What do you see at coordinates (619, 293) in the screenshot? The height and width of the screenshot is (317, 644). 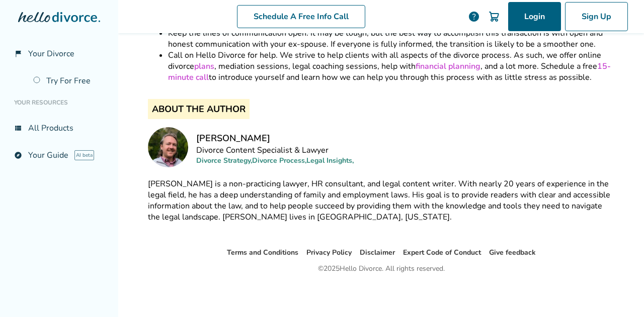 I see `div: Chat Widget` at bounding box center [619, 293].